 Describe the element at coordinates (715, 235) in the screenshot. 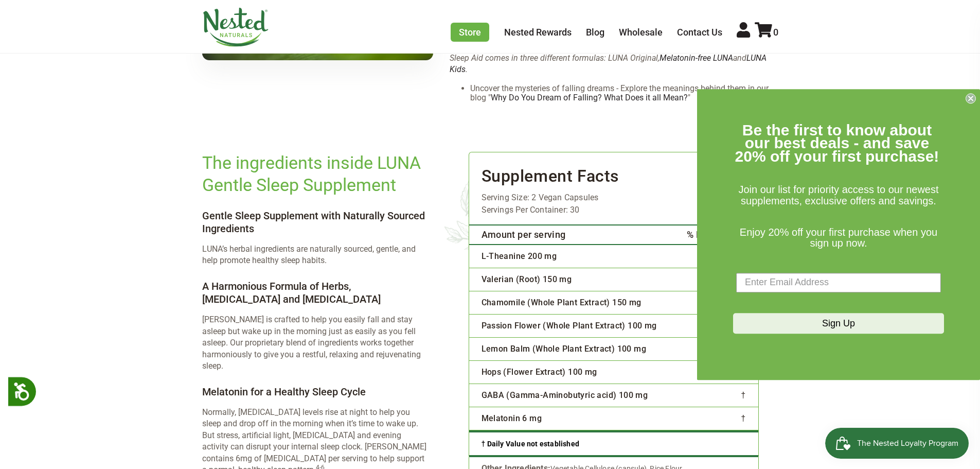

I see `th: % Daily Value` at that location.